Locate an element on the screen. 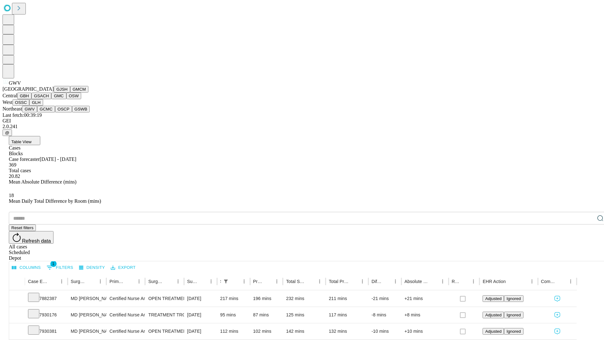 The height and width of the screenshot is (340, 604). button: Reset filters is located at coordinates (22, 228).